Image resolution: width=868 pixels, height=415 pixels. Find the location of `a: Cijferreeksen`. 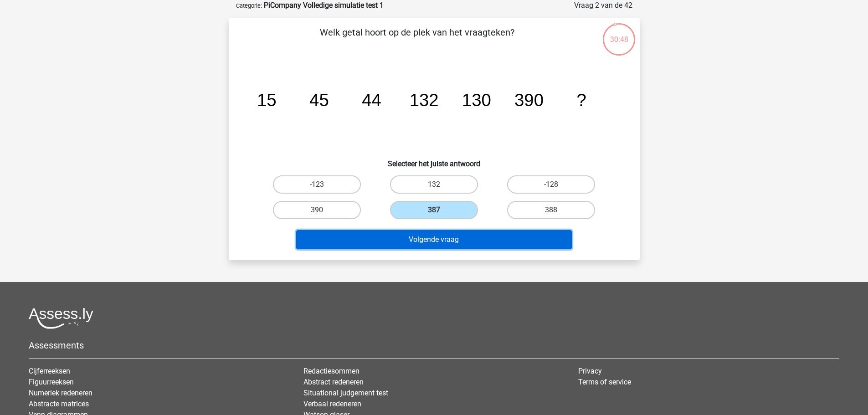

a: Cijferreeksen is located at coordinates (49, 371).